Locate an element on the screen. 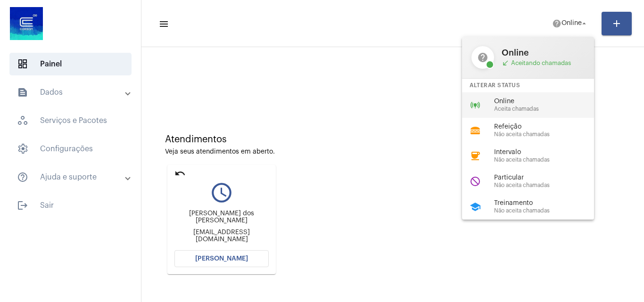 The width and height of the screenshot is (644, 302). span: Particular is located at coordinates (547, 178).